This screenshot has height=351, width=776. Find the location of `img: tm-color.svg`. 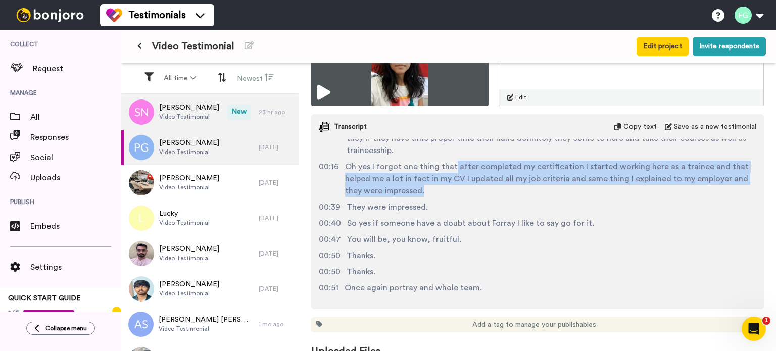

img: tm-color.svg is located at coordinates (114, 15).